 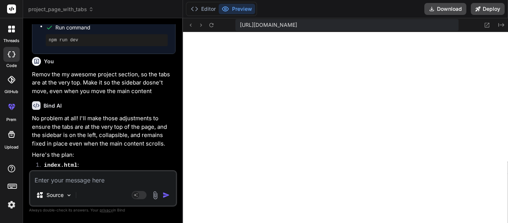 I want to click on button: Preview, so click(x=237, y=9).